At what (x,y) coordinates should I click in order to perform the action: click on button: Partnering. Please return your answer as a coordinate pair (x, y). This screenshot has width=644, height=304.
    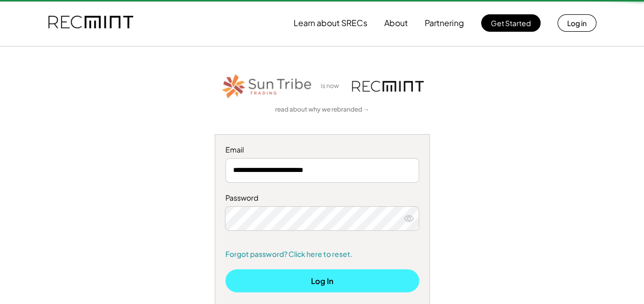
    Looking at the image, I should click on (444, 23).